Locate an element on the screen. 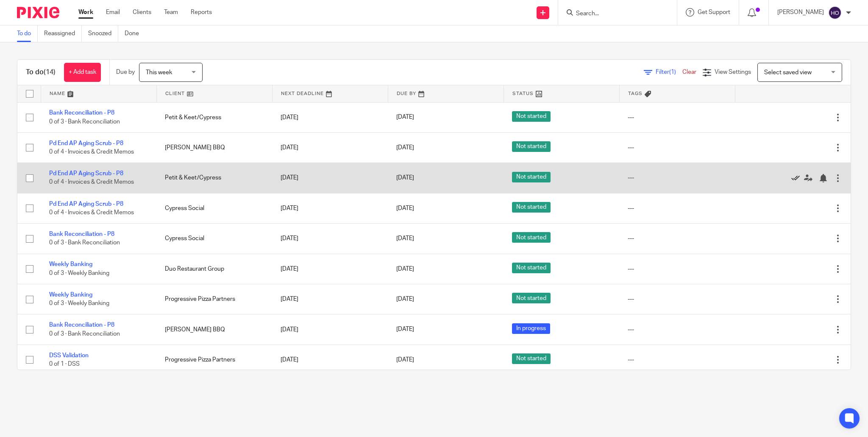 The height and width of the screenshot is (437, 868). span: Filter is located at coordinates (669, 72).